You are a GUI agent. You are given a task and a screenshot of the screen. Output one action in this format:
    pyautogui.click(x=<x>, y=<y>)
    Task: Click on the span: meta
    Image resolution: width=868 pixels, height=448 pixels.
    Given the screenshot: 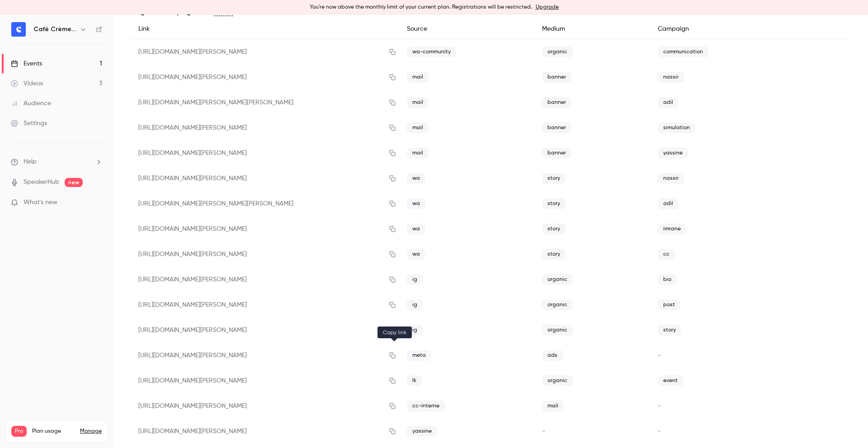 What is the action you would take?
    pyautogui.click(x=420, y=356)
    